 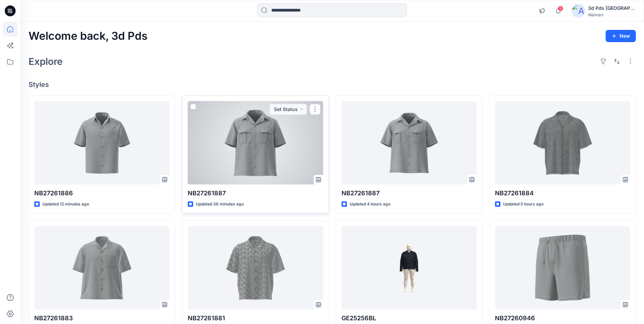 I want to click on h2: Explore, so click(x=45, y=61).